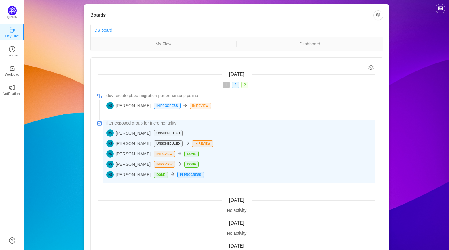 The image size is (449, 250). Describe the element at coordinates (12, 51) in the screenshot. I see `a: icon: clock-circleTimeSpent` at that location.